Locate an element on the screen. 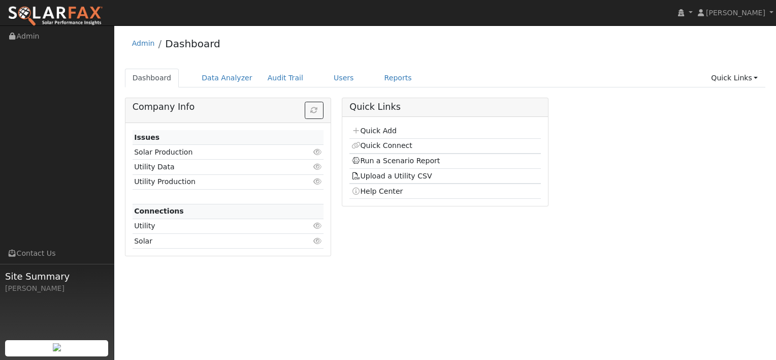  strong: Issues is located at coordinates (147, 137).